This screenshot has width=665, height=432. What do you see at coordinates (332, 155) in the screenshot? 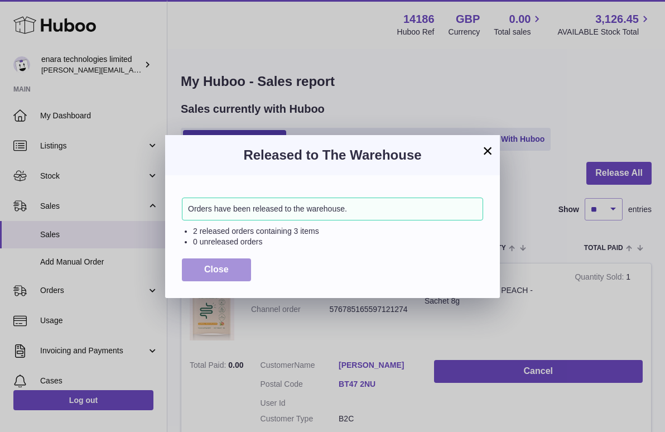
I see `h3: Released to The Warehouse` at bounding box center [332, 155].